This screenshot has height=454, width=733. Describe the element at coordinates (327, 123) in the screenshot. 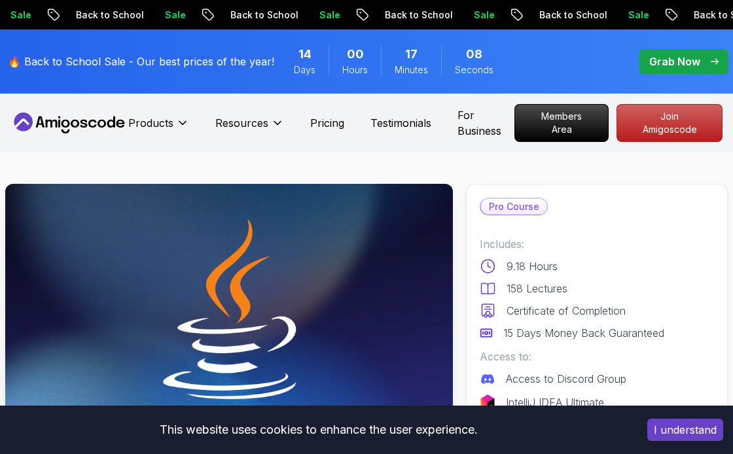

I see `p: Pricing` at that location.